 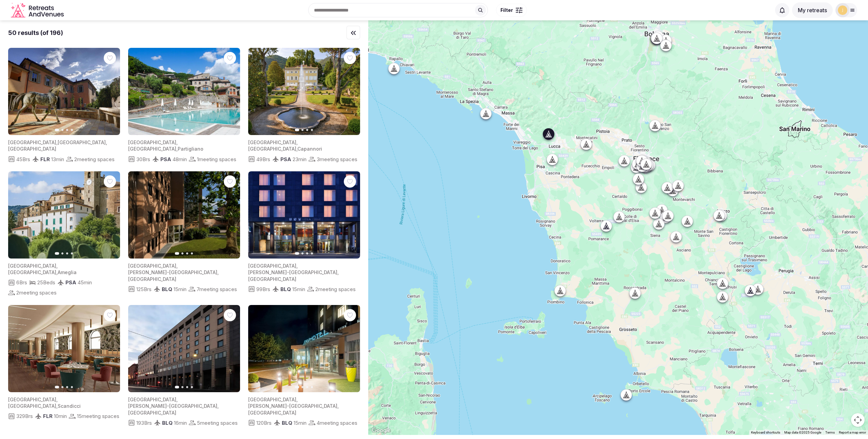 What do you see at coordinates (299, 159) in the screenshot?
I see `span: 23 min` at bounding box center [299, 159].